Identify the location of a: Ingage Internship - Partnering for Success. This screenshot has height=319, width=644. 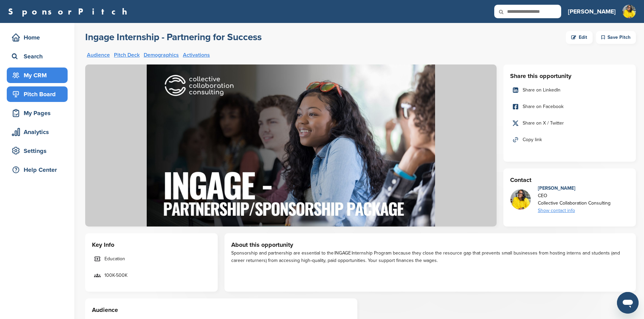
(173, 37).